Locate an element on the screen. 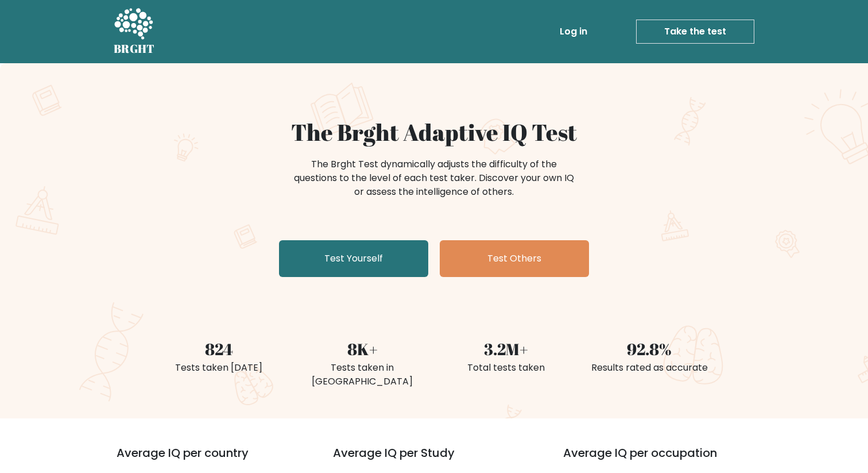 The image size is (868, 473). a: Log in is located at coordinates (574, 32).